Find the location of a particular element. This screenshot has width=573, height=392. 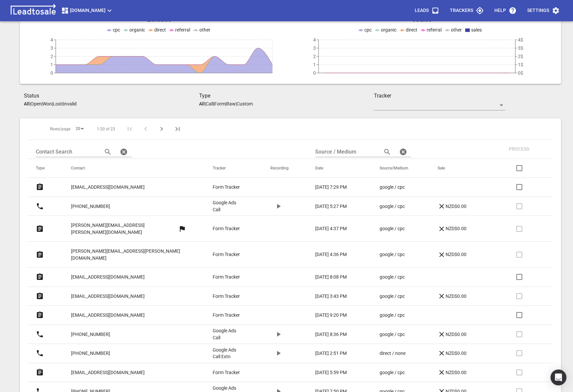

button: Last Page is located at coordinates (178, 129).